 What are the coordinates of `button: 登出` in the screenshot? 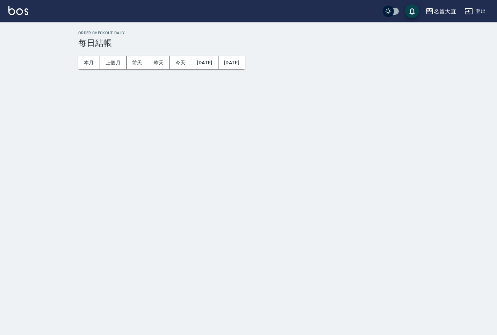 It's located at (475, 11).